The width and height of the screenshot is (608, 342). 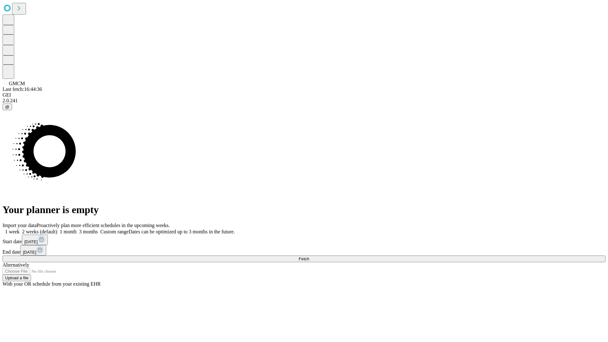 What do you see at coordinates (12, 231) in the screenshot?
I see `span: 1 week` at bounding box center [12, 231].